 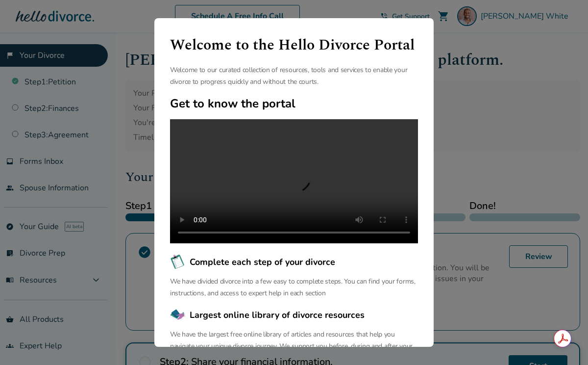 I want to click on p: We have the largest free online library of articles and resources that help you navigate your uni..., so click(x=294, y=346).